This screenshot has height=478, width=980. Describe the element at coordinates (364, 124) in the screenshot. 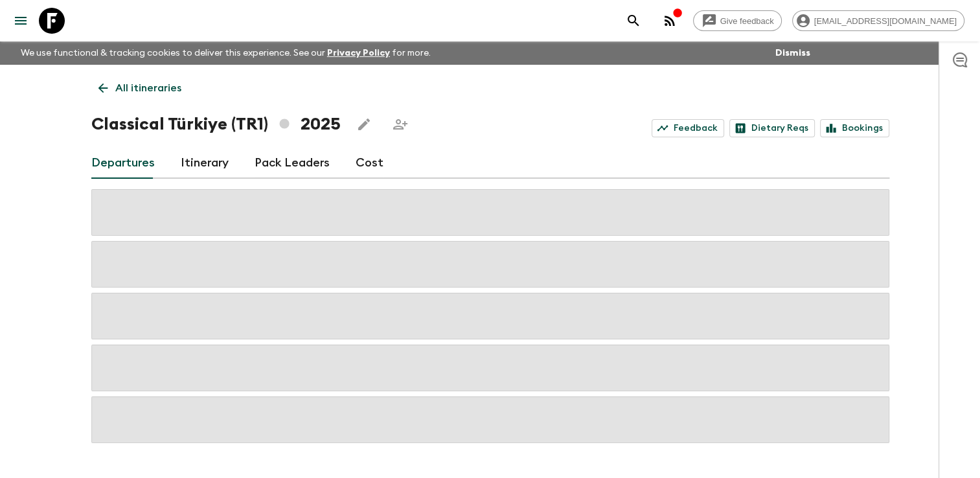

I see `button: Edit this itinerary` at that location.